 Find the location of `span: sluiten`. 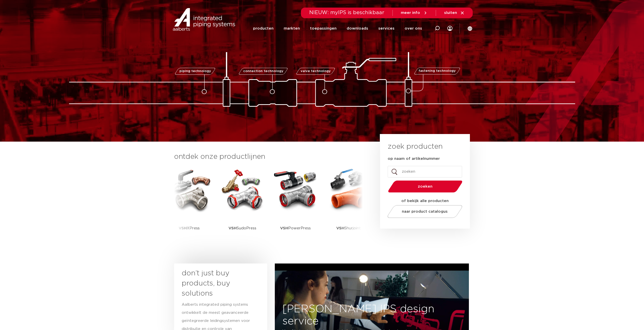

span: sluiten is located at coordinates (450, 13).